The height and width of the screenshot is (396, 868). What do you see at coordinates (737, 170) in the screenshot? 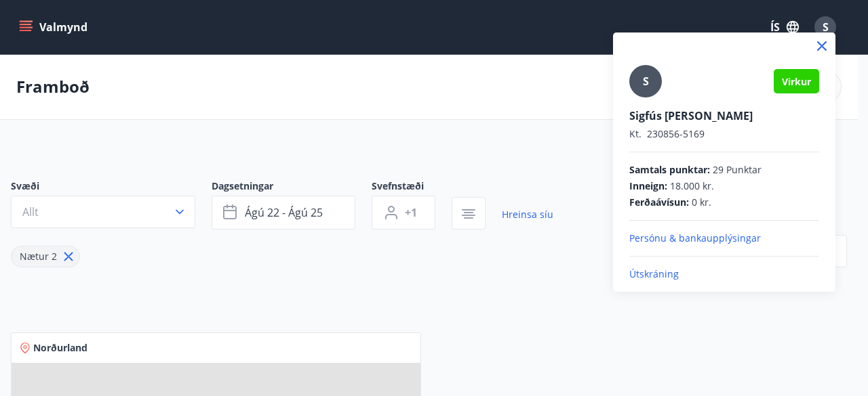
I see `span: 29 Punktar` at bounding box center [737, 170].